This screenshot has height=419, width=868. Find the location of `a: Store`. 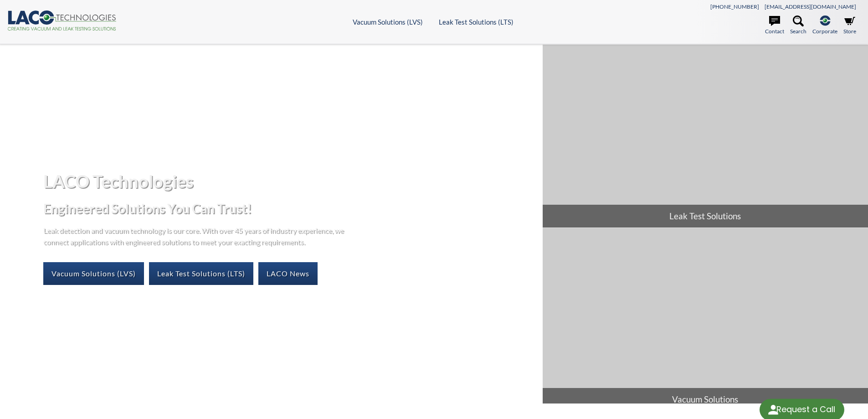

a: Store is located at coordinates (850, 26).